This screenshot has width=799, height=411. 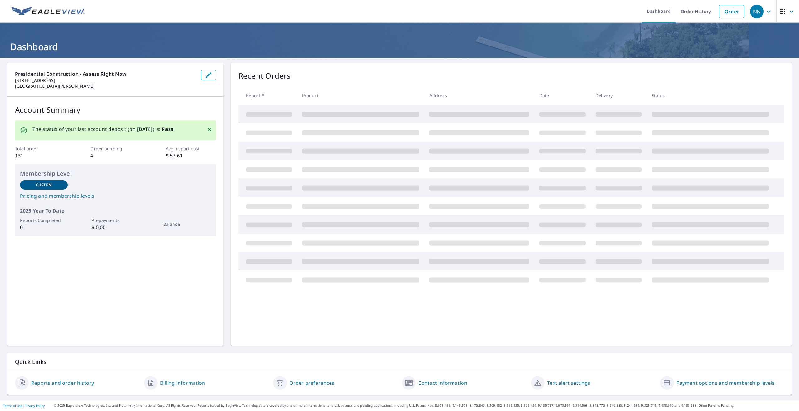 I want to click on th: Address, so click(x=479, y=96).